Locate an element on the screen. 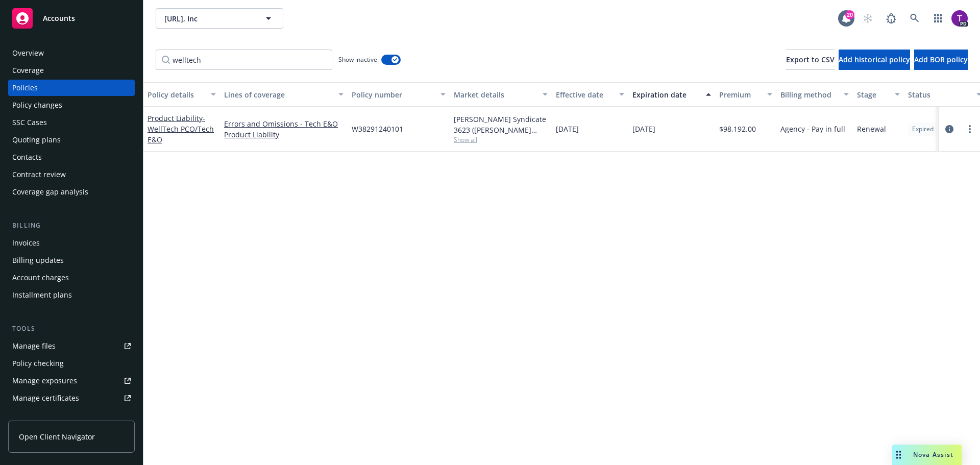 This screenshot has width=980, height=465. button: Policy number is located at coordinates (398, 95).